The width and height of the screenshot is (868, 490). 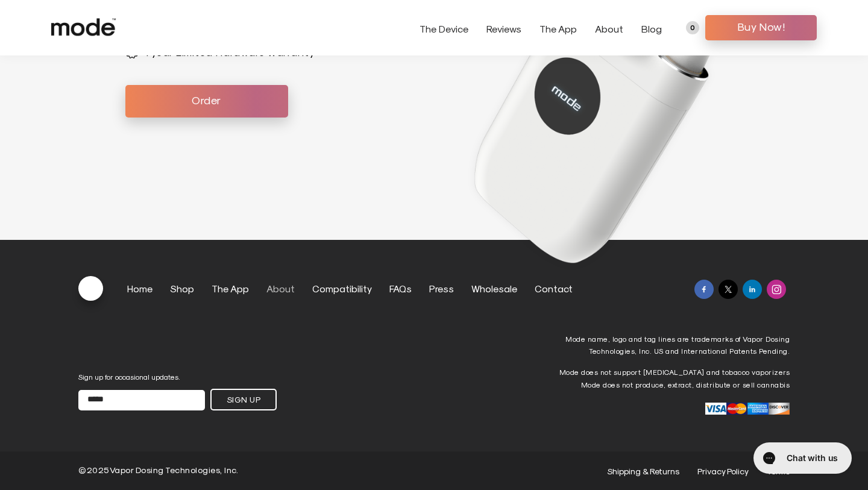 I want to click on span: 2025, so click(x=99, y=470).